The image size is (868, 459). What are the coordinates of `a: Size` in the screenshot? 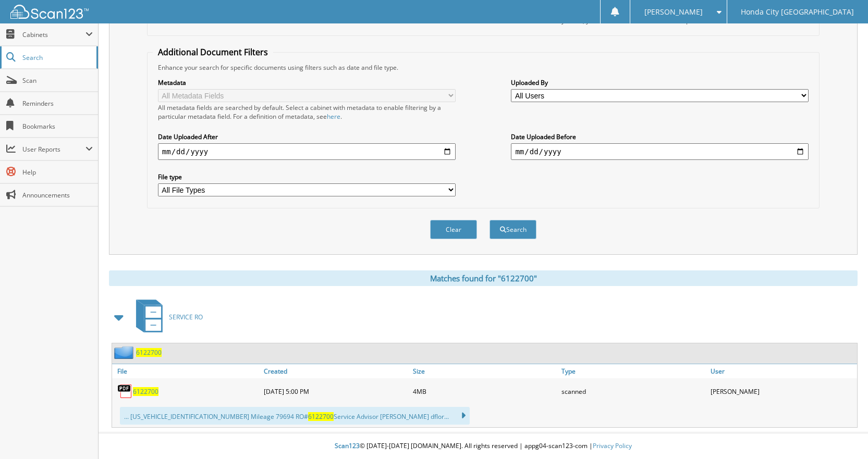 It's located at (485, 371).